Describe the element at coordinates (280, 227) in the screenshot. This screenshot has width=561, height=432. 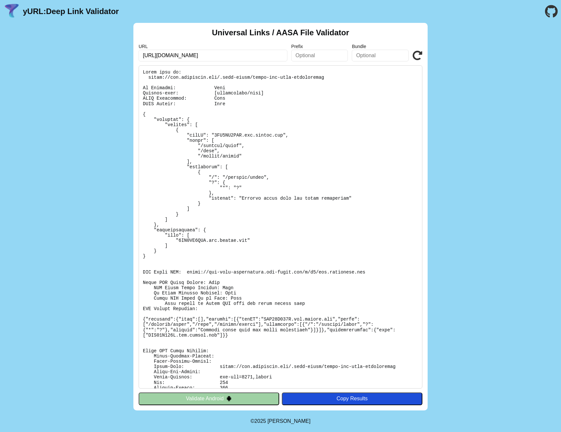
I see `pre: Lorem ipsu do: sitam://con.adipiscin.eli/.sedd-eiusm/tempo-inc-utla-etdoloremag Al Enimadmi: Veni...` at that location.